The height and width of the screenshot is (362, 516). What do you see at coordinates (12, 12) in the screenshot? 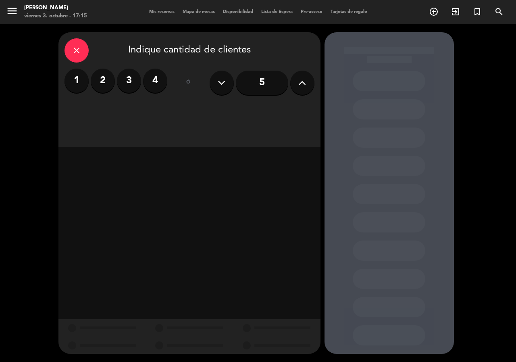
I see `button: menu` at bounding box center [12, 12].